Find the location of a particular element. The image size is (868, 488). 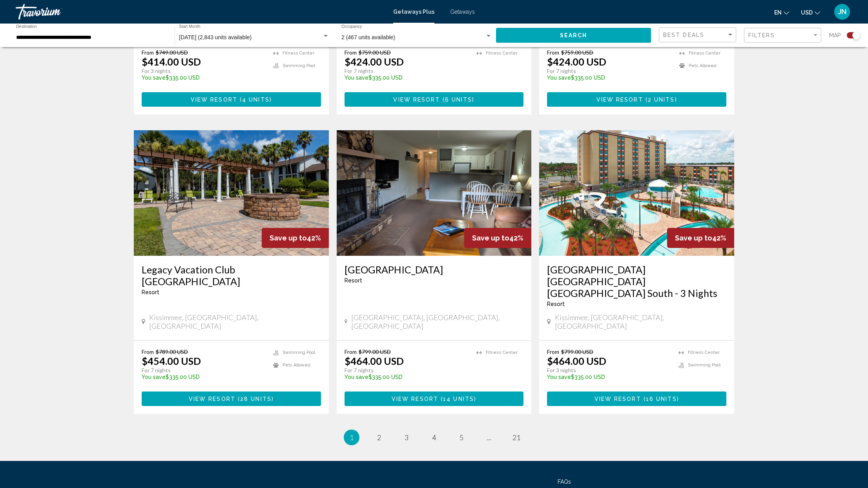

a: View Resort(2 units) is located at coordinates (637, 99).